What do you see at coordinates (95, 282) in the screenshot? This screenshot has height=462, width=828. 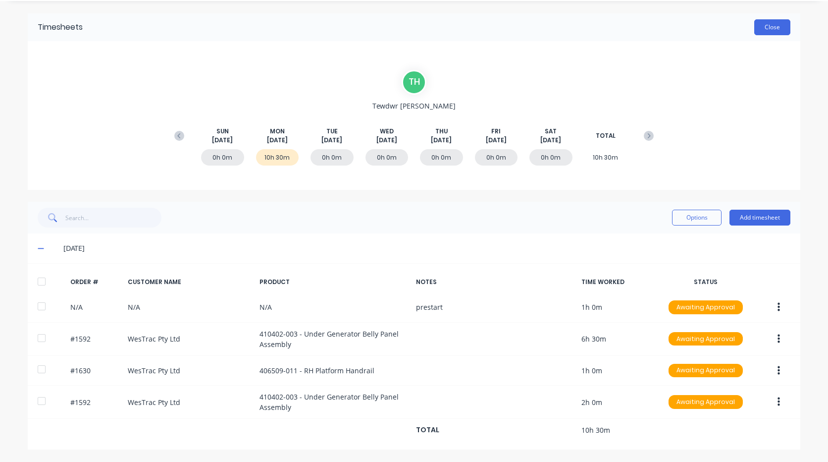 I see `div: ORDER #` at bounding box center [95, 282].